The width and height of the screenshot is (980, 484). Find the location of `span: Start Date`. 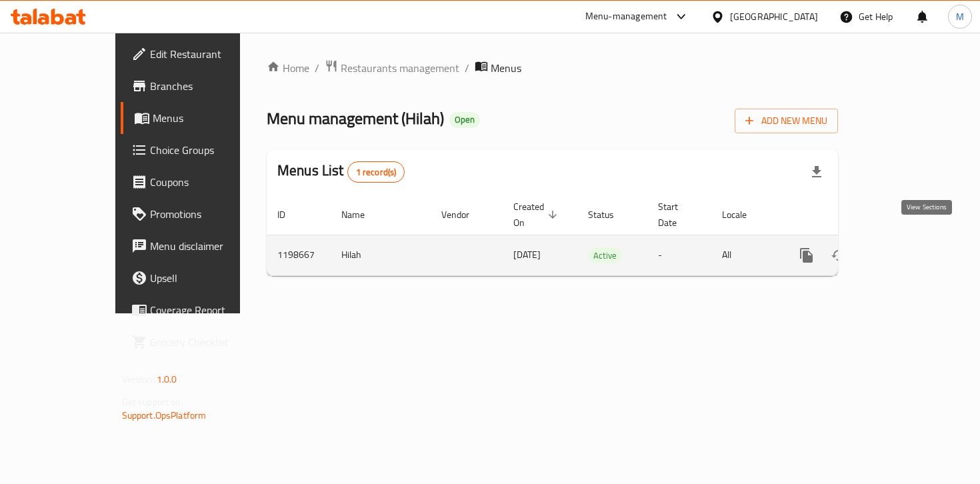

span: Start Date is located at coordinates (677, 215).